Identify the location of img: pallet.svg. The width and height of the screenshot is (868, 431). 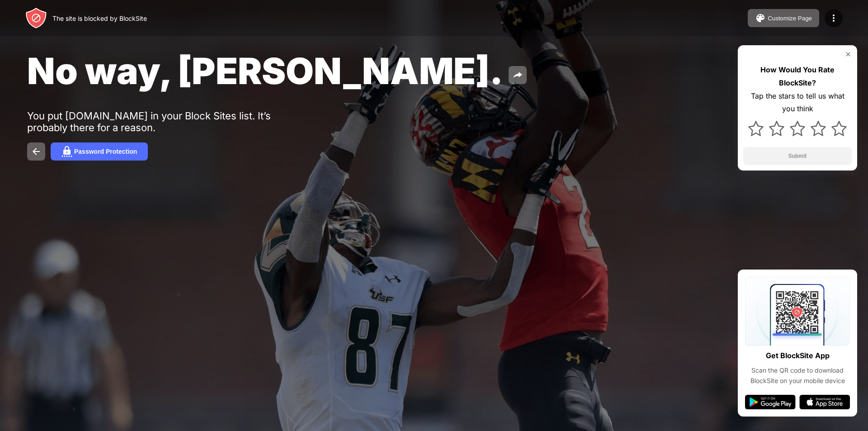
(760, 18).